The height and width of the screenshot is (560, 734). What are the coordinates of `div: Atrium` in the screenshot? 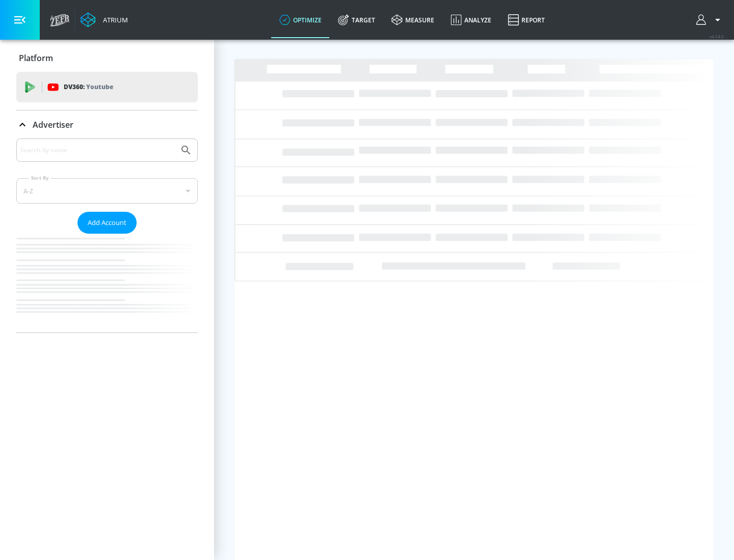 It's located at (113, 19).